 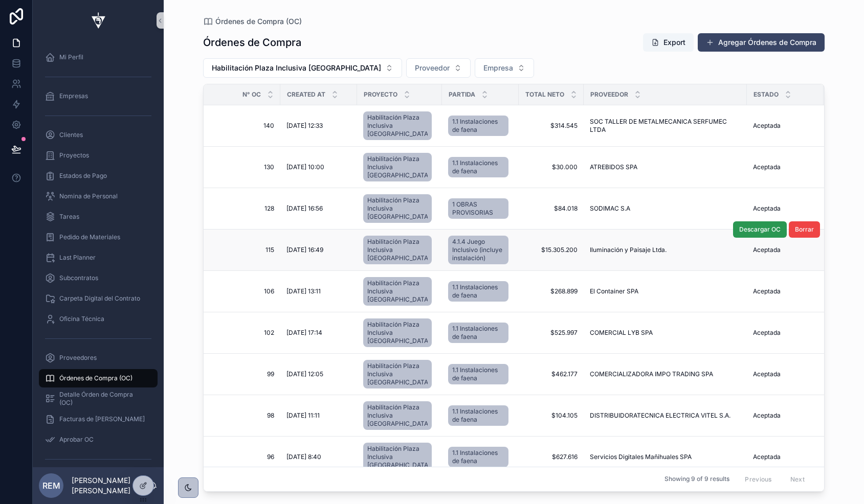 What do you see at coordinates (551, 416) in the screenshot?
I see `span: $104.105` at bounding box center [551, 416].